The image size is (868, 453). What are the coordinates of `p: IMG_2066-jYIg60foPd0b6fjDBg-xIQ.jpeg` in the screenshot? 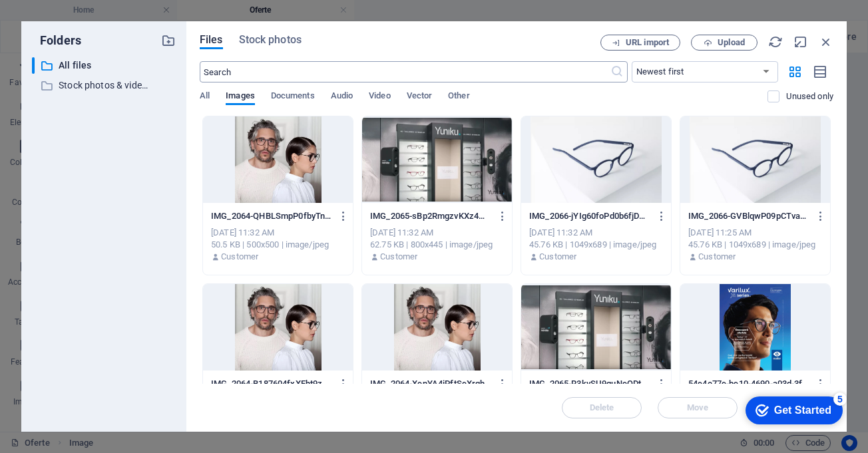 It's located at (589, 216).